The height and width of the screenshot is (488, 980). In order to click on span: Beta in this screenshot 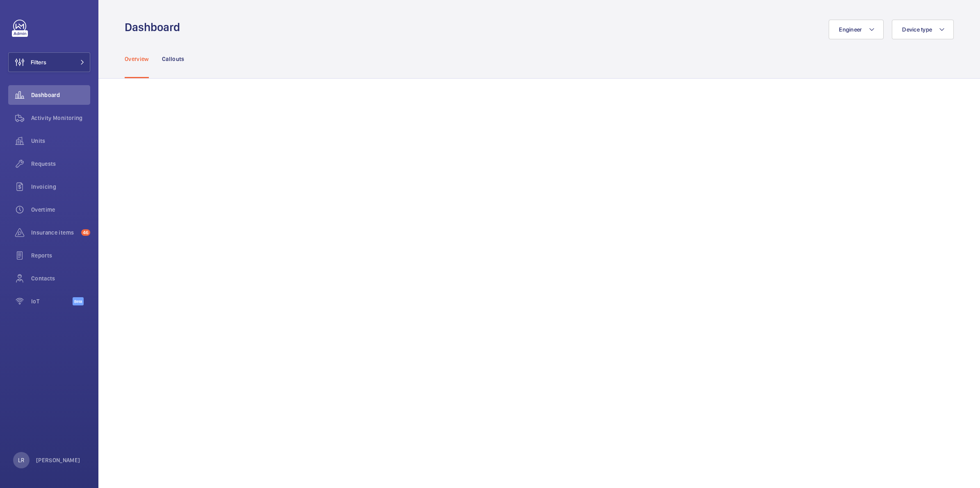, I will do `click(78, 301)`.